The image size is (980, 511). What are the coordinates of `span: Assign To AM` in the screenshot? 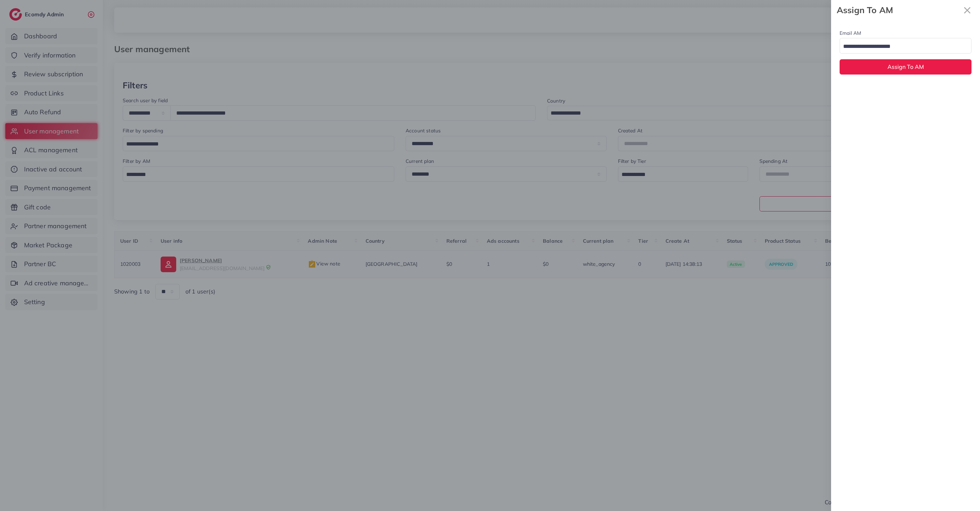 It's located at (905, 67).